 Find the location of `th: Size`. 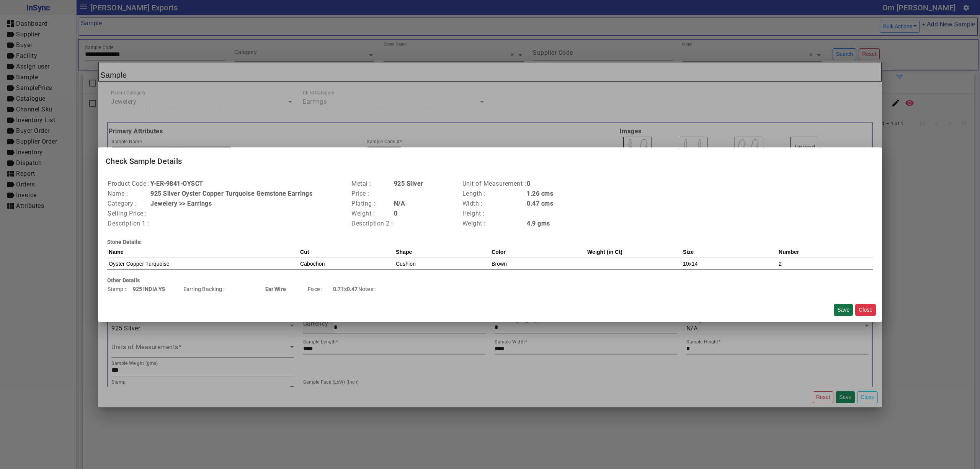

th: Size is located at coordinates (729, 252).